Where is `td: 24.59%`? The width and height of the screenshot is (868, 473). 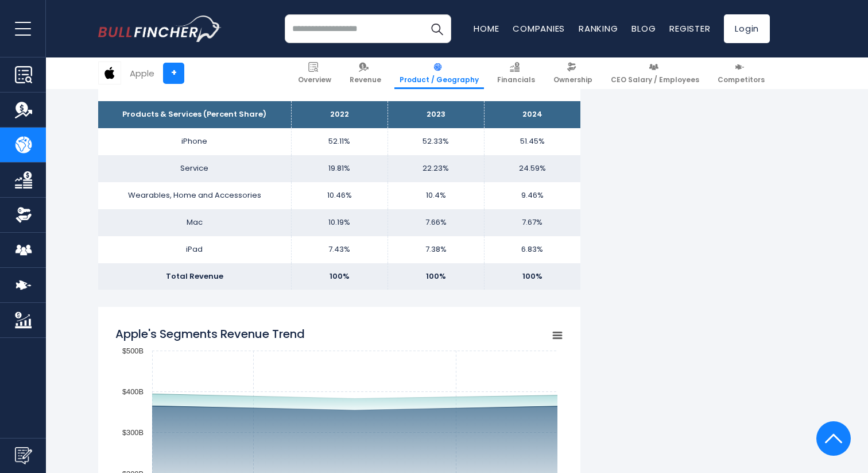
td: 24.59% is located at coordinates (532, 168).